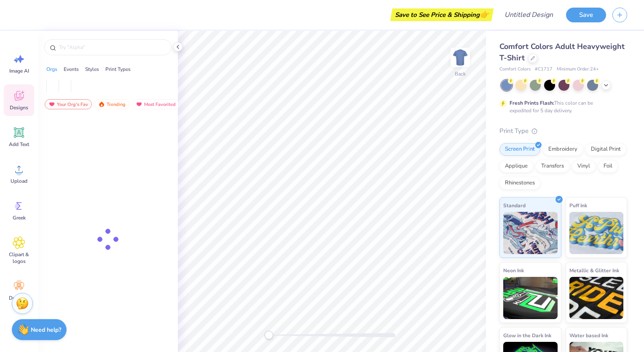  What do you see at coordinates (442, 15) in the screenshot?
I see `div: Save to See Price & Shipping` at bounding box center [442, 15].